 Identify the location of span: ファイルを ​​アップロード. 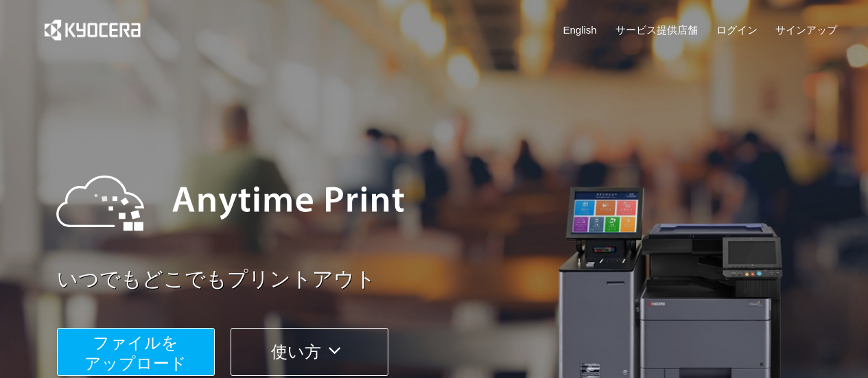
(135, 352).